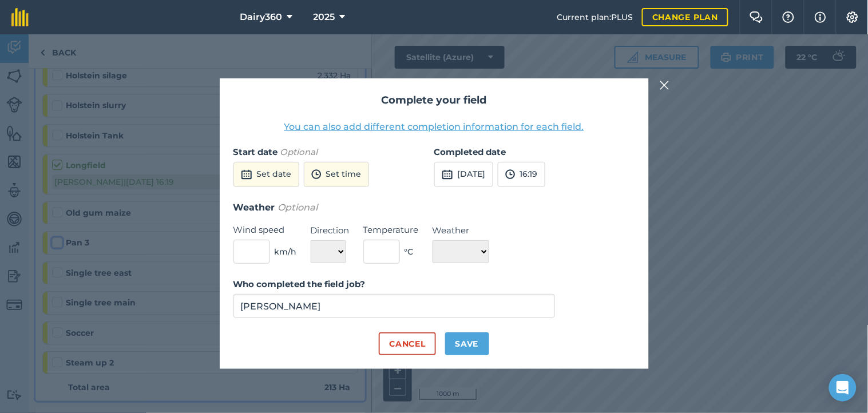 This screenshot has width=868, height=413. I want to click on strong: Completed date, so click(470, 151).